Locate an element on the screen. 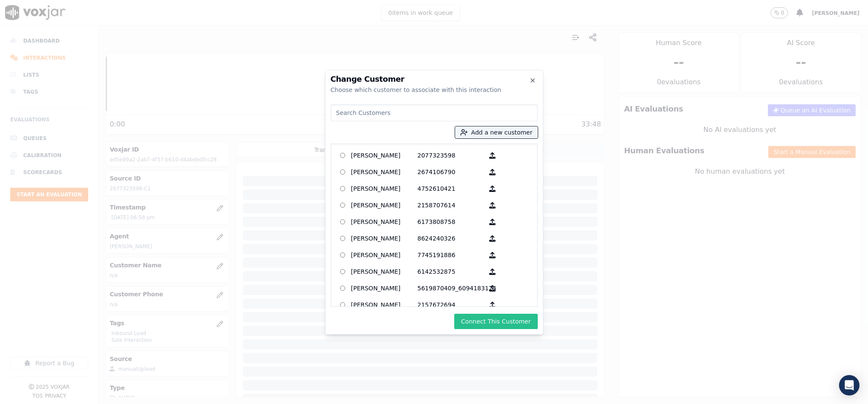 Image resolution: width=868 pixels, height=404 pixels. div: Open Intercom Messenger is located at coordinates (849, 385).